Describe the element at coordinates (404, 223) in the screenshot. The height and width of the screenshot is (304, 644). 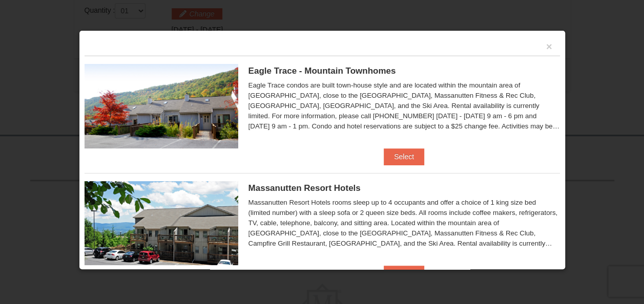
I see `div: Massanutten Resort Hotels rooms sleep up to 4 occupants and offer a choice of 1 king size bed (li...` at that location.